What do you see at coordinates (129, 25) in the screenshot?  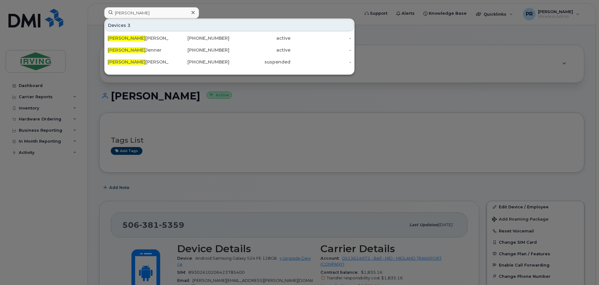 I see `span: 3` at bounding box center [129, 25].